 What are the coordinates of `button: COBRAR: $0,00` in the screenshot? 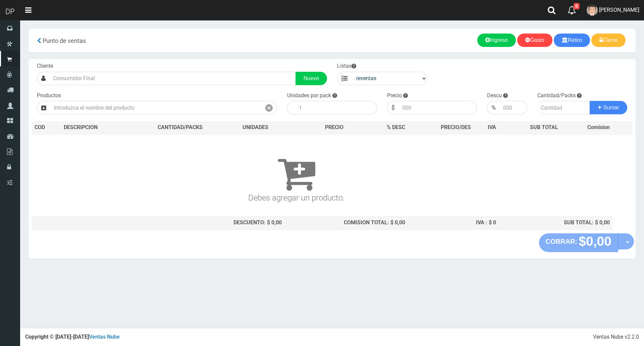 It's located at (578, 243).